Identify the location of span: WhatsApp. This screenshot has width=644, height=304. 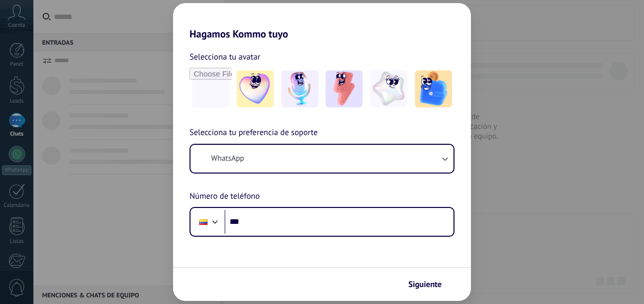
(227, 158).